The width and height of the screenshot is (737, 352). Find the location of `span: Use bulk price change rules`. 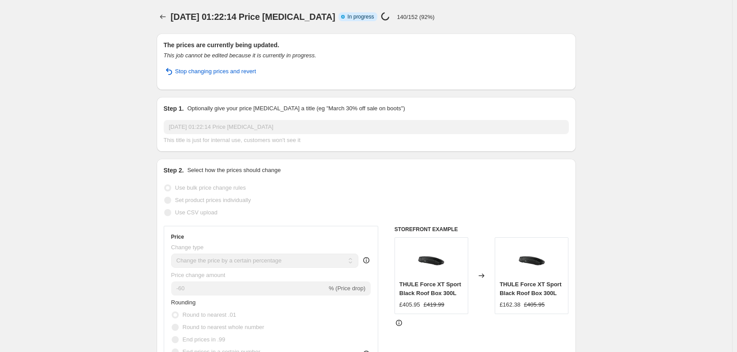

span: Use bulk price change rules is located at coordinates (210, 187).